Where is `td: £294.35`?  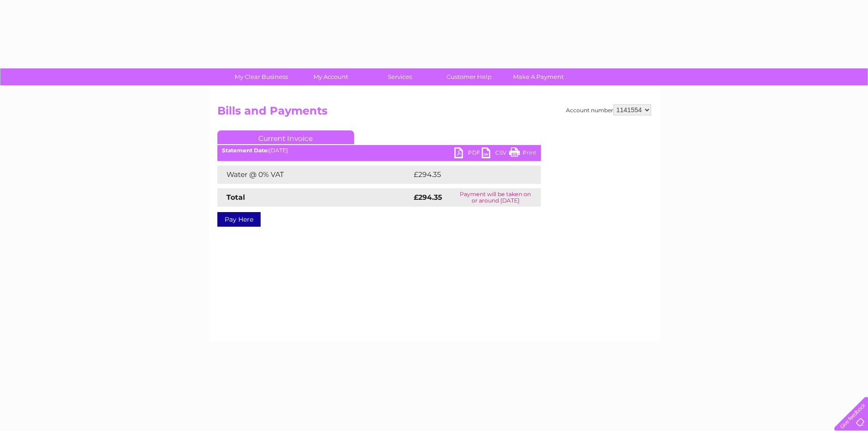 td: £294.35 is located at coordinates (468, 175).